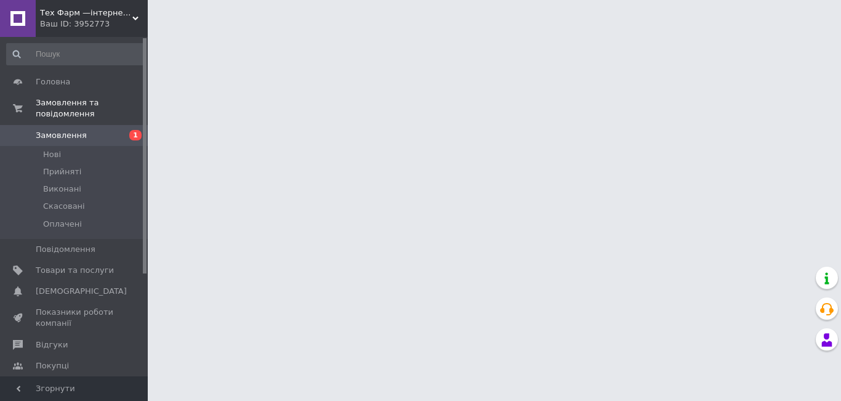 This screenshot has height=401, width=841. I want to click on span: Нові, so click(52, 155).